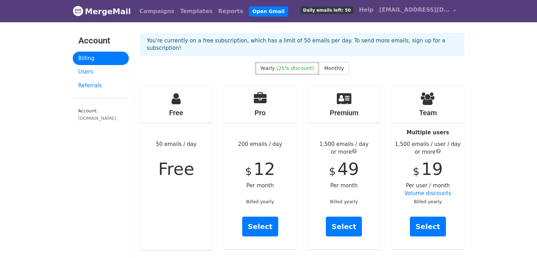 Image resolution: width=537 pixels, height=258 pixels. I want to click on img: MergeMail logo, so click(78, 11).